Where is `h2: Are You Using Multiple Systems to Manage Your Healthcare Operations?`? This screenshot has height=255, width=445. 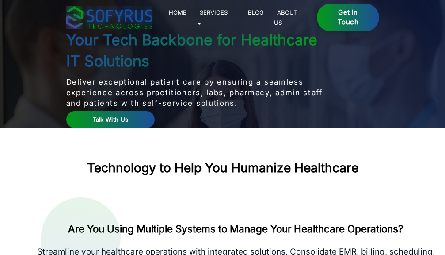 h2: Are You Using Multiple Systems to Manage Your Healthcare Operations? is located at coordinates (236, 229).